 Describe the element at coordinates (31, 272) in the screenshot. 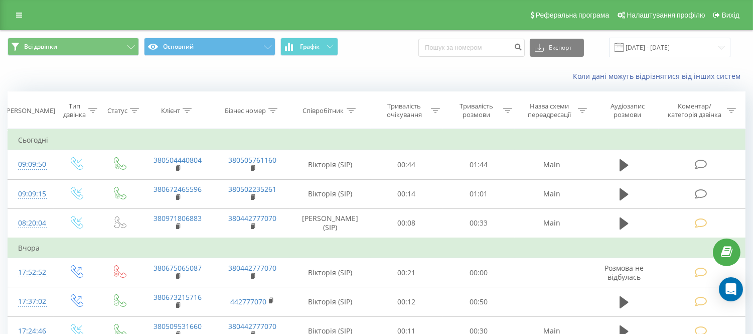

I see `div: 17:52:52` at that location.